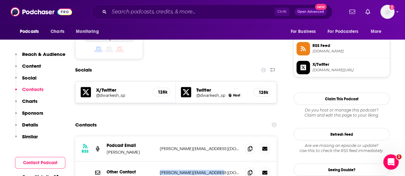  I want to click on button: Similar, so click(26, 140).